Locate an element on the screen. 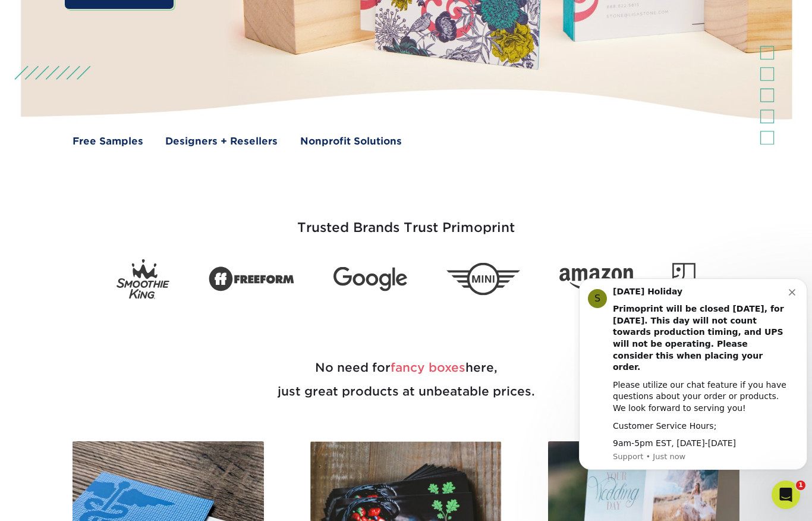 The image size is (812, 521). a: Free Samples is located at coordinates (107, 140).